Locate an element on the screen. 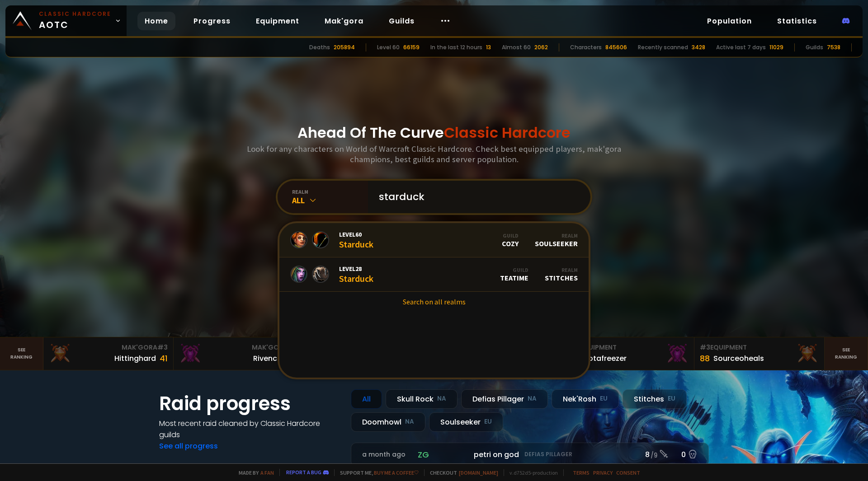 Image resolution: width=868 pixels, height=481 pixels. a: Consent is located at coordinates (628, 473).